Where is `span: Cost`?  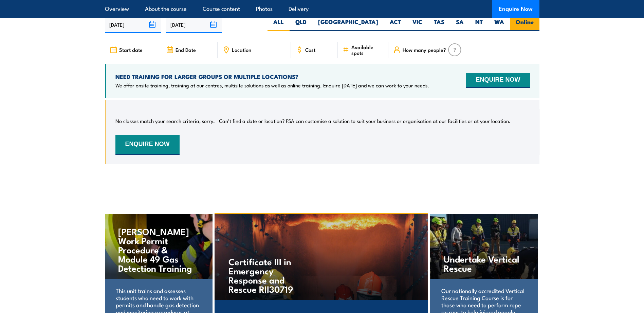 span: Cost is located at coordinates (310, 49).